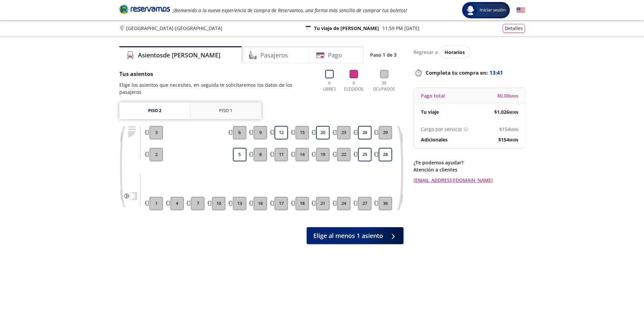 Image resolution: width=644 pixels, height=319 pixels. Describe the element at coordinates (430, 112) in the screenshot. I see `p: Tu viaje` at that location.